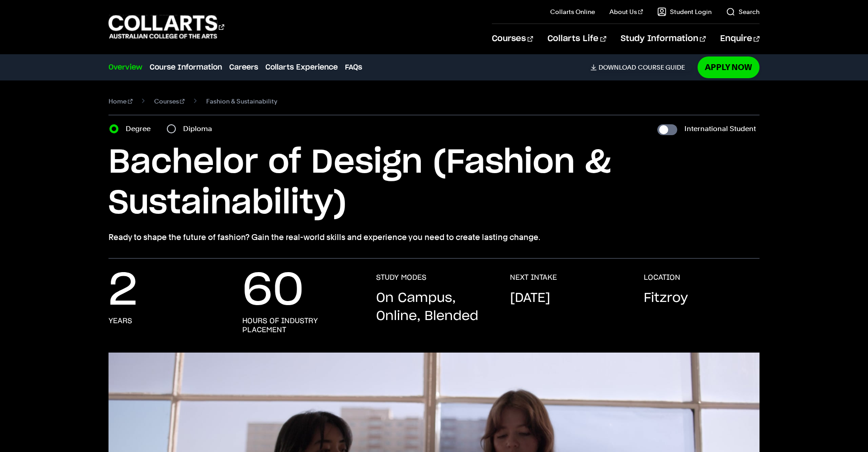 Image resolution: width=868 pixels, height=452 pixels. Describe the element at coordinates (576, 39) in the screenshot. I see `a: Collarts Life` at that location.